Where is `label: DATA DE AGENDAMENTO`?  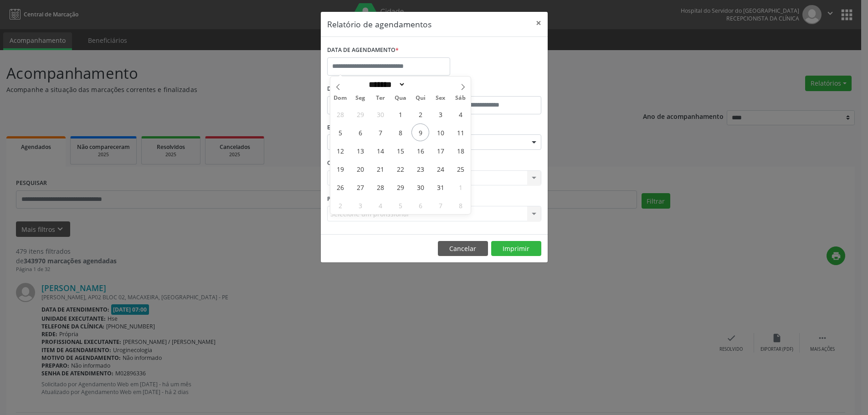 label: DATA DE AGENDAMENTO is located at coordinates (363, 50).